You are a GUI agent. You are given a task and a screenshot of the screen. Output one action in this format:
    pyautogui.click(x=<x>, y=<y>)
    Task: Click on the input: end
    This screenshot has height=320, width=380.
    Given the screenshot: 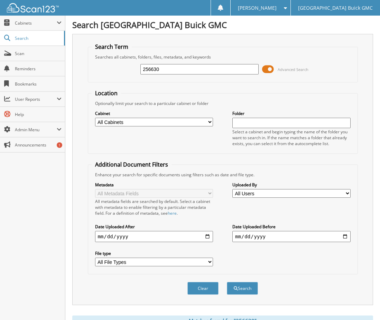 What is the action you would take?
    pyautogui.click(x=292, y=236)
    